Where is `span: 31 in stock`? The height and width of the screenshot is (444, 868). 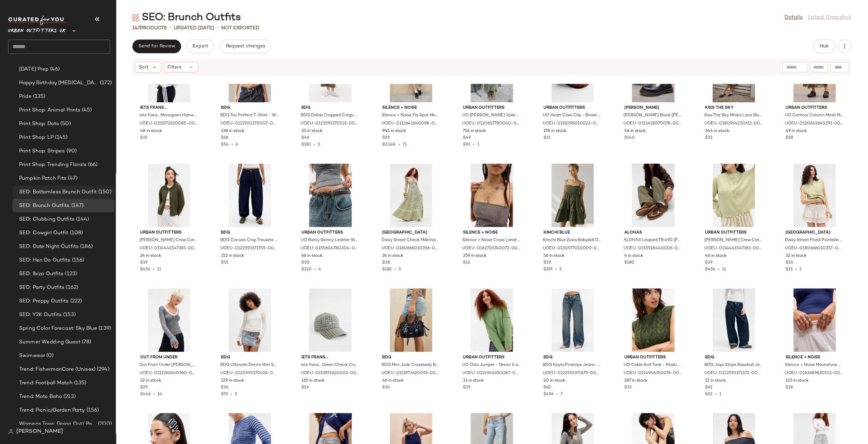 span: 31 in stock is located at coordinates (473, 381).